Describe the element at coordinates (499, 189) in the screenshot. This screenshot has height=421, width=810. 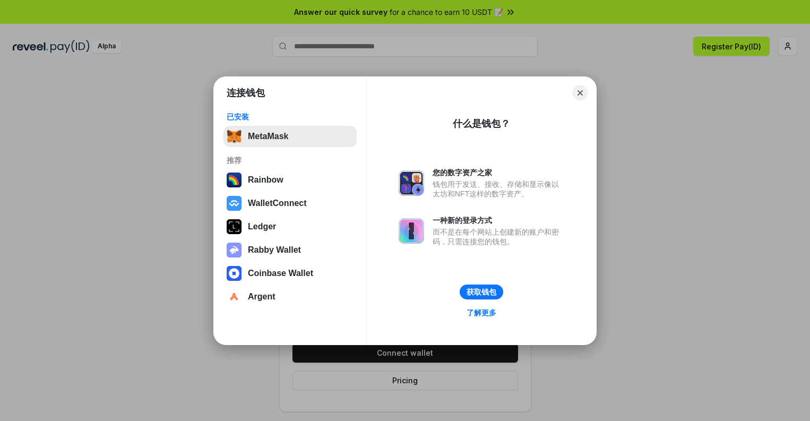
I see `div: 钱包用于发送、接收、存储和显示像以太坊和NFT这样的数字资产。` at that location.